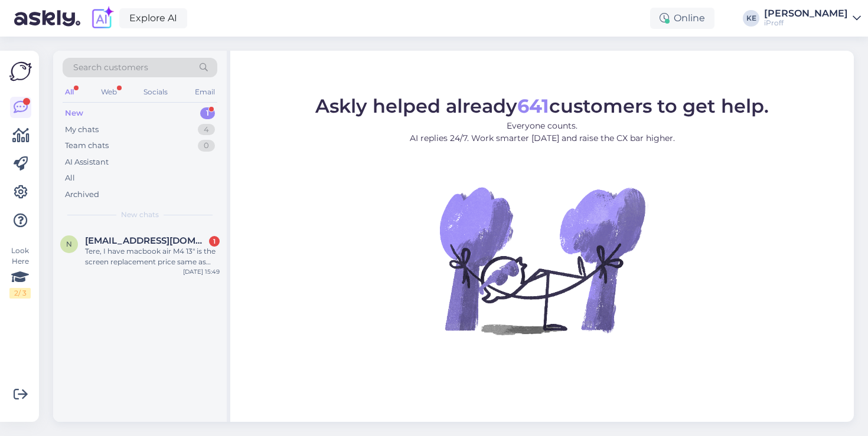  I want to click on a: Explore AI, so click(153, 19).